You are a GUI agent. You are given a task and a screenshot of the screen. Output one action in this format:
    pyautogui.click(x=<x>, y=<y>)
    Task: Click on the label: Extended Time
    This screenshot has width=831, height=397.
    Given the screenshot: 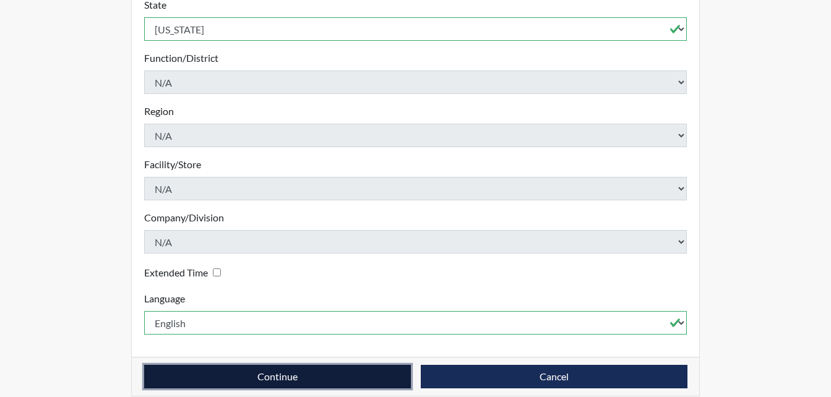 What is the action you would take?
    pyautogui.click(x=176, y=273)
    